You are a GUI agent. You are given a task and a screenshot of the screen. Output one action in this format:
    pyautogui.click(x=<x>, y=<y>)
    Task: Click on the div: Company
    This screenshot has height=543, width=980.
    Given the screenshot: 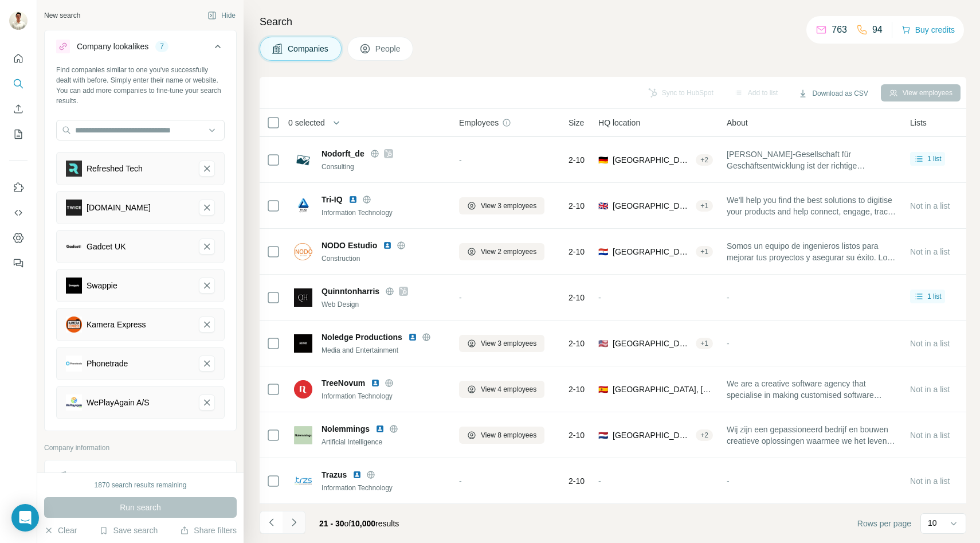 What is the action you would take?
    pyautogui.click(x=92, y=476)
    